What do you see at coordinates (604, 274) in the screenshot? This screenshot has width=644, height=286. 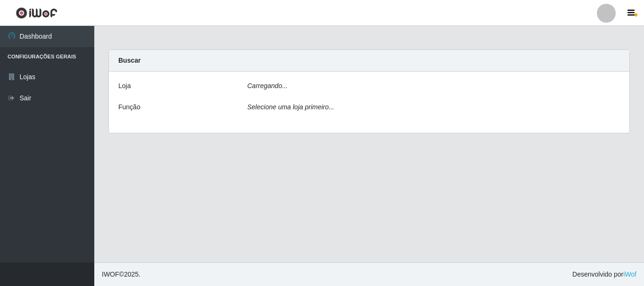 I see `span: Desenvolvido por` at bounding box center [604, 274].